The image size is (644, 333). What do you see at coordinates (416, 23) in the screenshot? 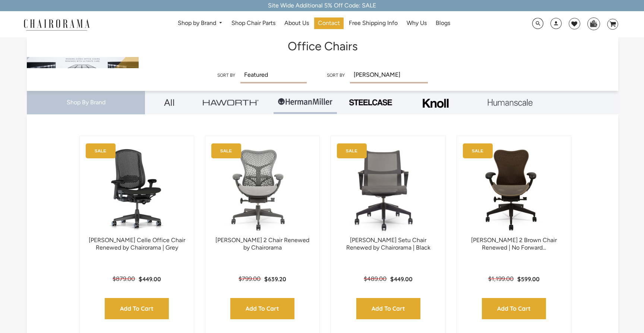
I see `a: Why Us` at bounding box center [416, 23].